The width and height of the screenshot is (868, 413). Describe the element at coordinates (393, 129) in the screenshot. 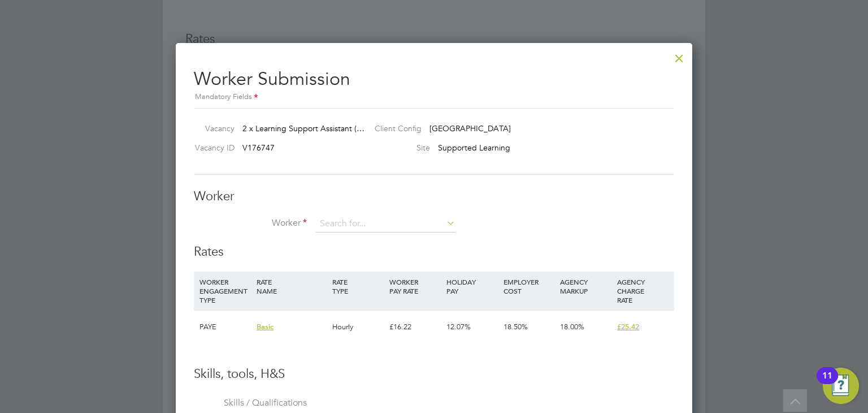

I see `label: Client Config` at that location.